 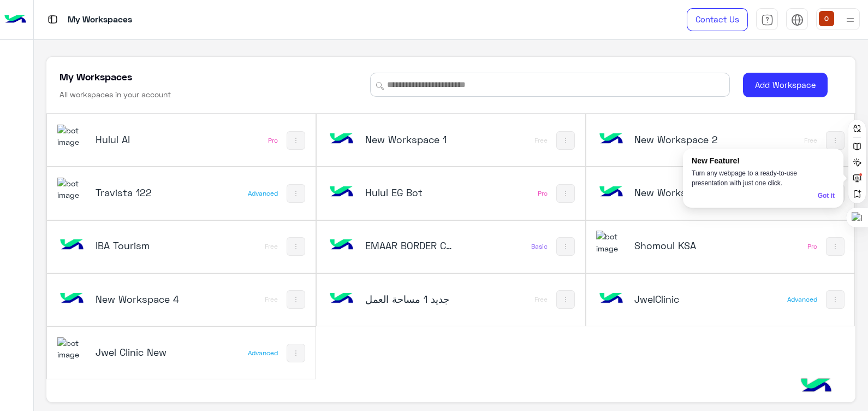 What do you see at coordinates (679, 245) in the screenshot?
I see `h5: Shomoul KSA` at bounding box center [679, 245].